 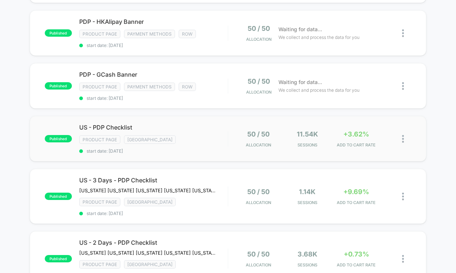 What do you see at coordinates (153, 180) in the screenshot?
I see `span: US - 3 Days - PDP Checklist` at bounding box center [153, 180].